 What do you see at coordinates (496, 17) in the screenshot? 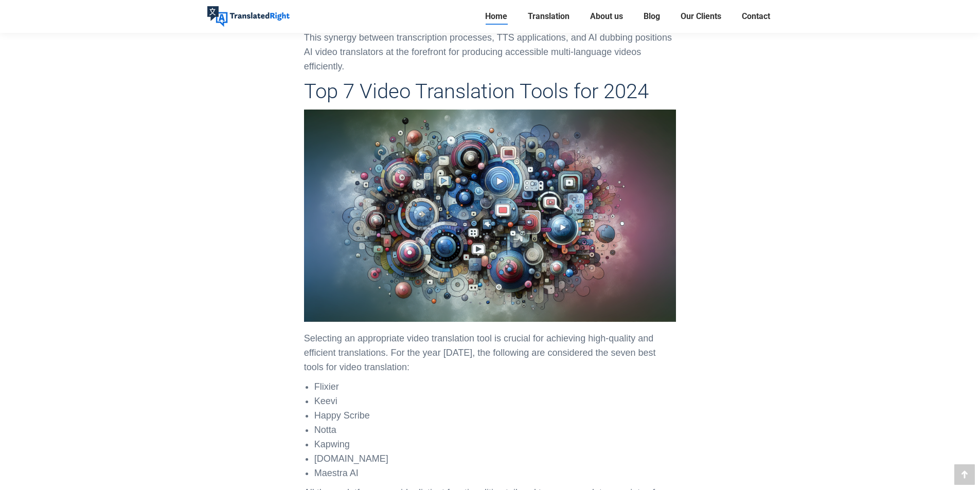
I see `a: Home` at bounding box center [496, 17].